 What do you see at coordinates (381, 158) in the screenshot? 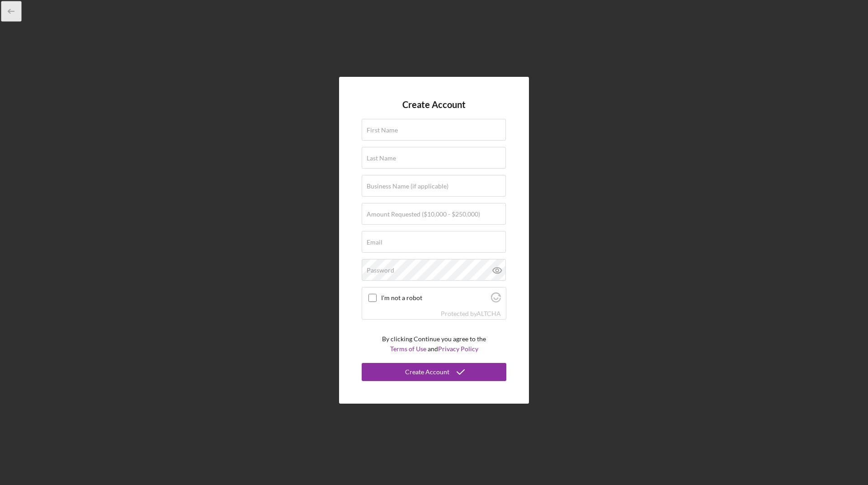
I see `label: Last Name` at bounding box center [381, 158].